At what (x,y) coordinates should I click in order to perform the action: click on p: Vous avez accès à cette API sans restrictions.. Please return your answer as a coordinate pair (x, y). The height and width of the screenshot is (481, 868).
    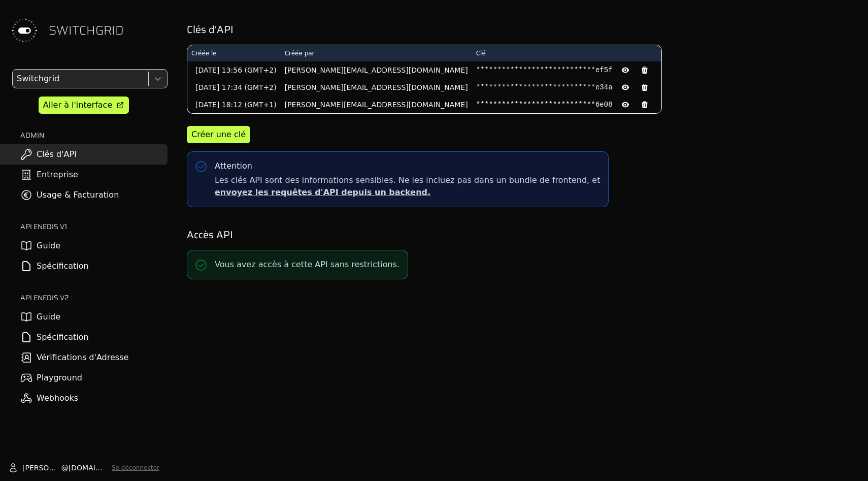
    Looking at the image, I should click on (307, 265).